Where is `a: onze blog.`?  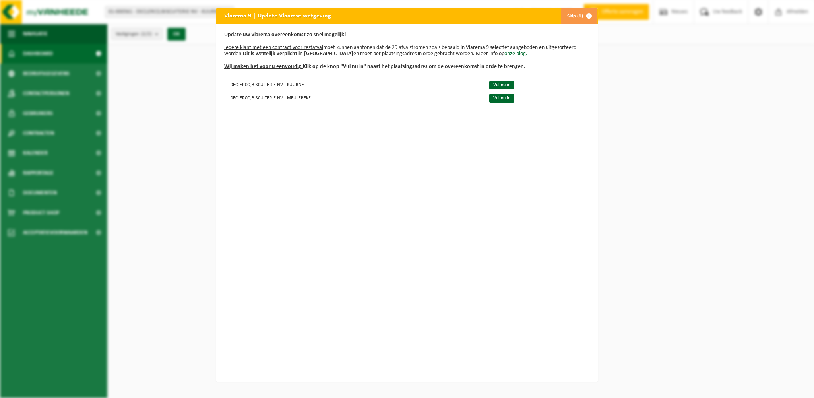 a: onze blog. is located at coordinates (516, 54).